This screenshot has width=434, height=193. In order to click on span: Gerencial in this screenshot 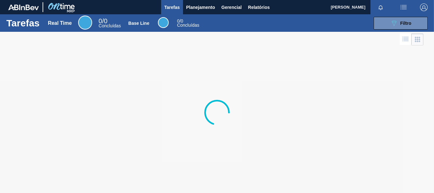, I will do `click(232, 7)`.